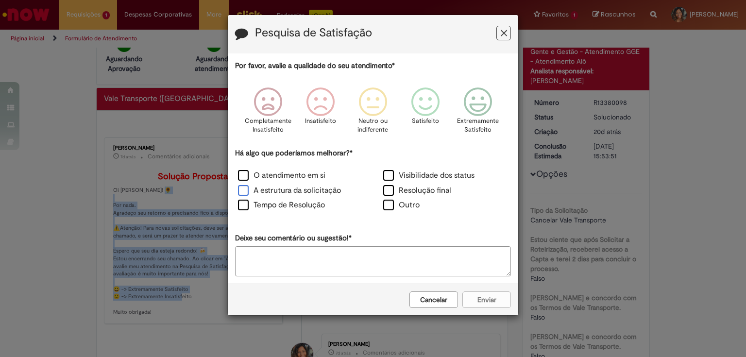  What do you see at coordinates (268, 113) in the screenshot?
I see `div: Completamente Insatisfeito` at bounding box center [268, 113].